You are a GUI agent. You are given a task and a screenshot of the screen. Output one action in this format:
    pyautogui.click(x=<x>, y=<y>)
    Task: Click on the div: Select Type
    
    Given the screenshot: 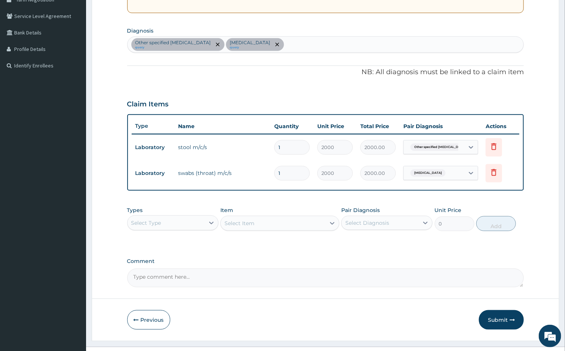 What is the action you would take?
    pyautogui.click(x=146, y=223)
    